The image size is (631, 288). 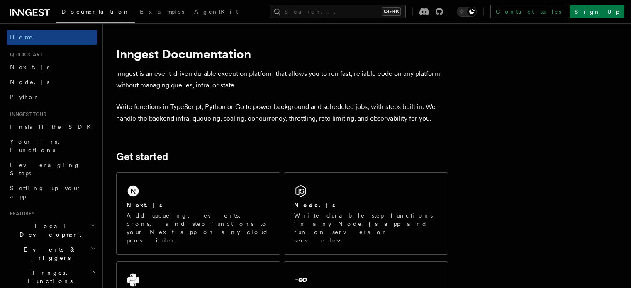 I want to click on h2: Next.js, so click(x=144, y=205).